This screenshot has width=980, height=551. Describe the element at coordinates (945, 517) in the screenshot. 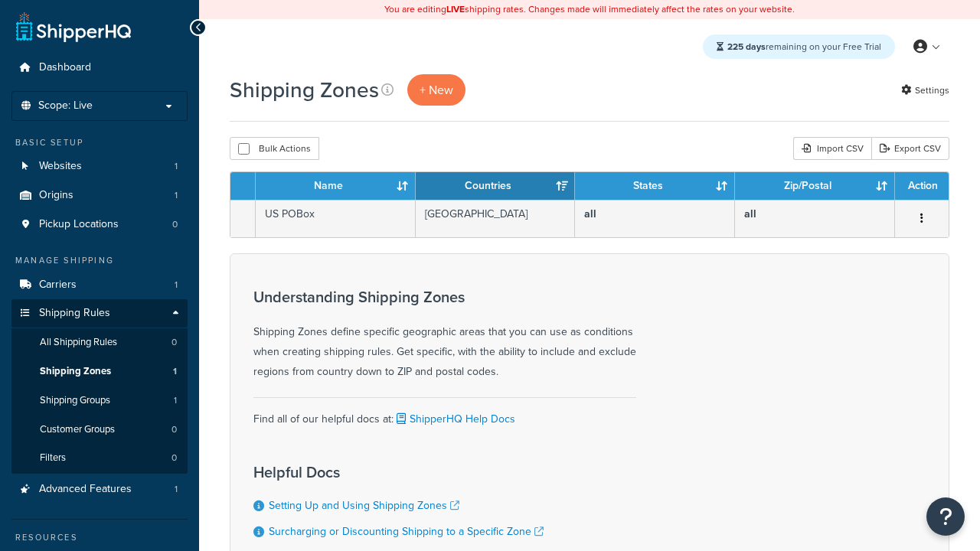

I see `button: Open Resource Center` at that location.